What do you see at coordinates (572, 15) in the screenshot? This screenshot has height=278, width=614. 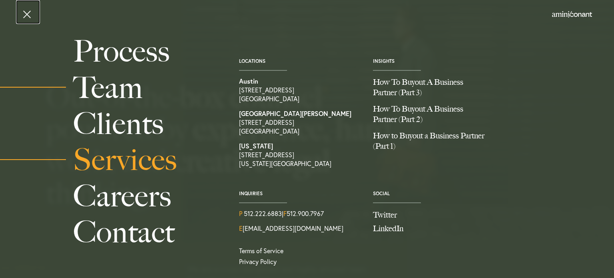 I see `a: Home` at bounding box center [572, 15].